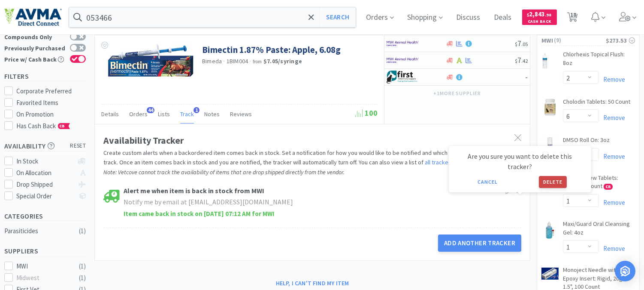  I want to click on span: reset, so click(78, 146).